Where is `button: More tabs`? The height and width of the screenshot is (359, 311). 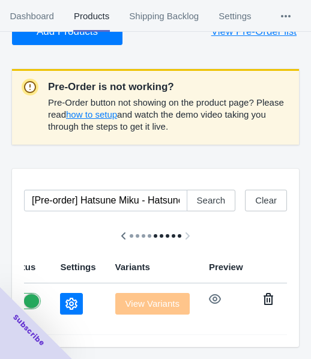
button: More tabs is located at coordinates (285, 16).